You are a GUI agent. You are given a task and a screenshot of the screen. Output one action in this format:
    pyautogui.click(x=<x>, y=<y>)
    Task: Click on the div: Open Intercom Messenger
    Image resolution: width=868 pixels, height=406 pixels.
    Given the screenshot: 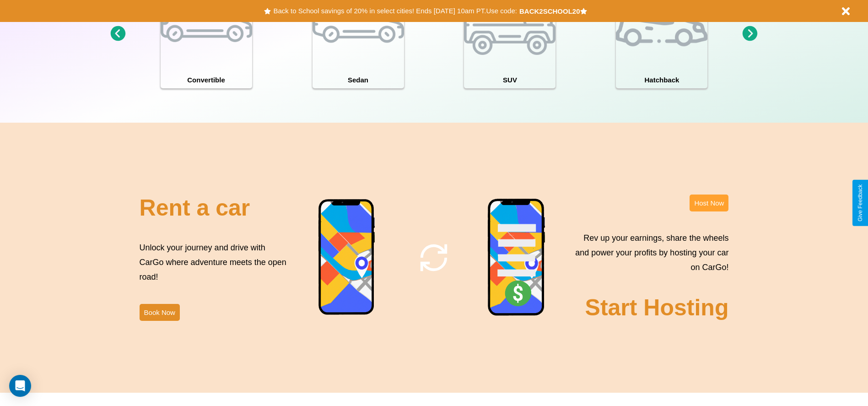 What is the action you would take?
    pyautogui.click(x=20, y=386)
    